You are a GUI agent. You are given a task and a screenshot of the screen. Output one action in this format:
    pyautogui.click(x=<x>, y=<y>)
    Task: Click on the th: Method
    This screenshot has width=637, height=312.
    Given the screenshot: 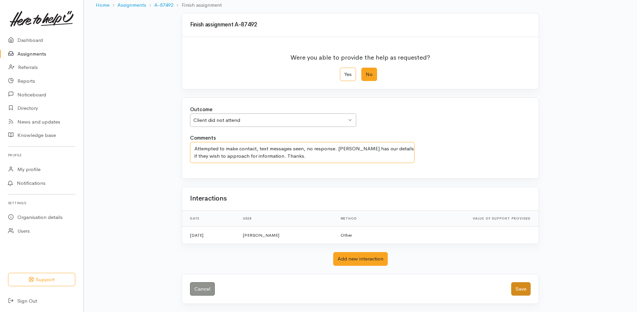 What is the action you would take?
    pyautogui.click(x=363, y=219)
    